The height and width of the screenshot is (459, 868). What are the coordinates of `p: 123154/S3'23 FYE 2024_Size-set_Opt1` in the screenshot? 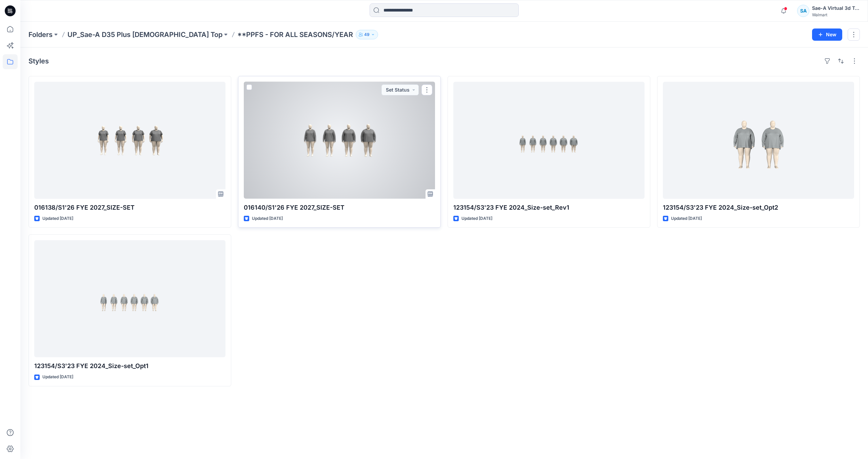 It's located at (130, 366).